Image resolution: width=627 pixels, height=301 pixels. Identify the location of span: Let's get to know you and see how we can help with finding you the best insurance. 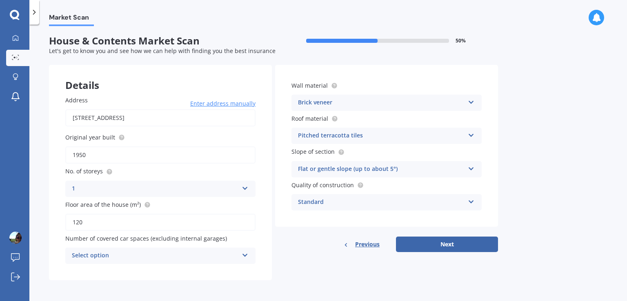
(162, 51).